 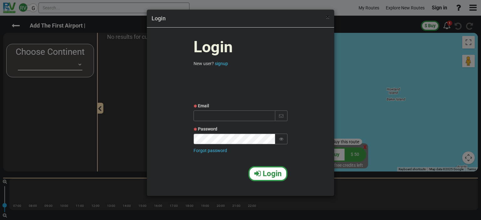 I want to click on span: New user?, so click(x=203, y=64).